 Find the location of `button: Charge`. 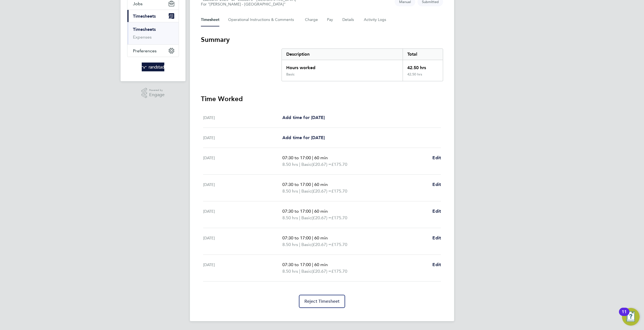

button: Charge is located at coordinates (312, 20).